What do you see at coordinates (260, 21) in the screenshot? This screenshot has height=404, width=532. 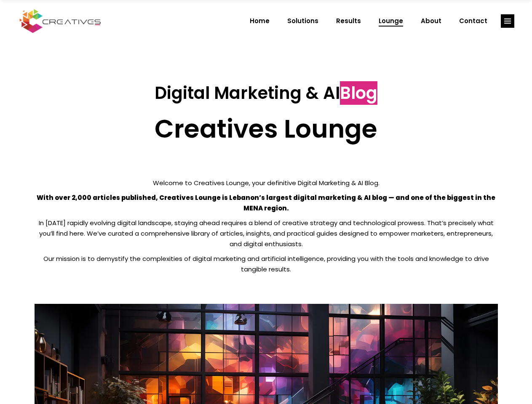 I see `span: Home` at bounding box center [260, 21].